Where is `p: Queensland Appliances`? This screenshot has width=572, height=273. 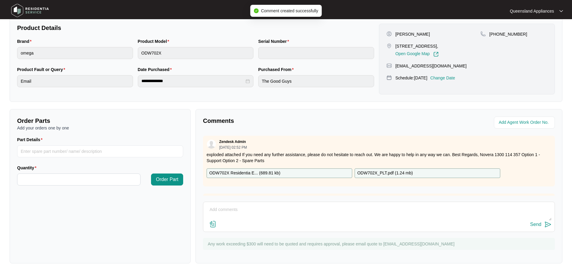
p: Queensland Appliances is located at coordinates (531, 11).